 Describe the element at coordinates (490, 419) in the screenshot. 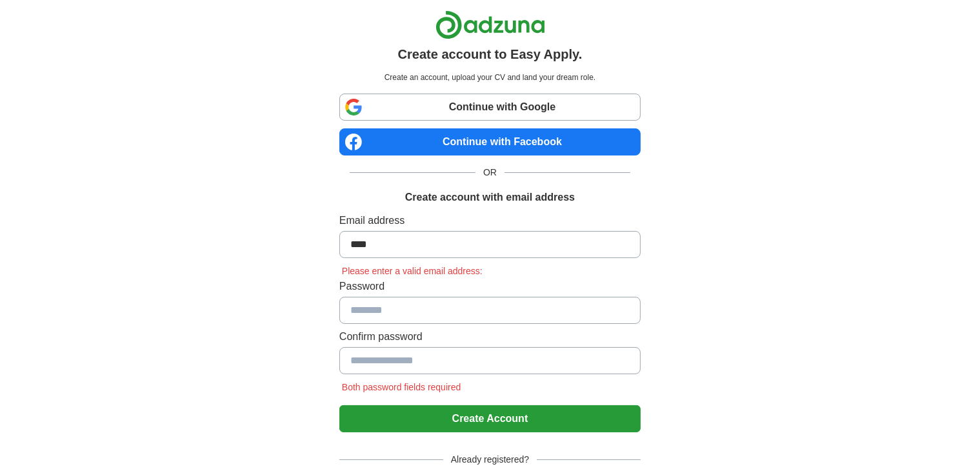

I see `button: Create Account` at that location.